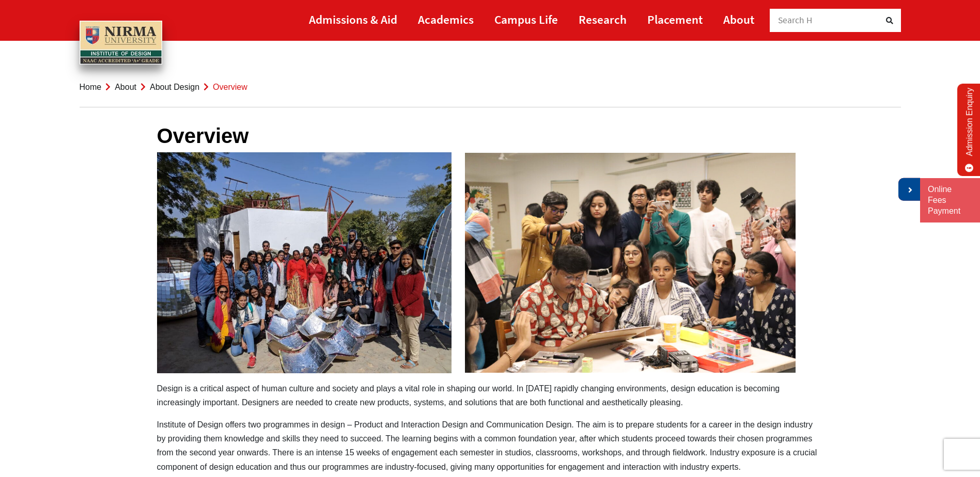 Image resolution: width=980 pixels, height=477 pixels. I want to click on a: Research, so click(602, 19).